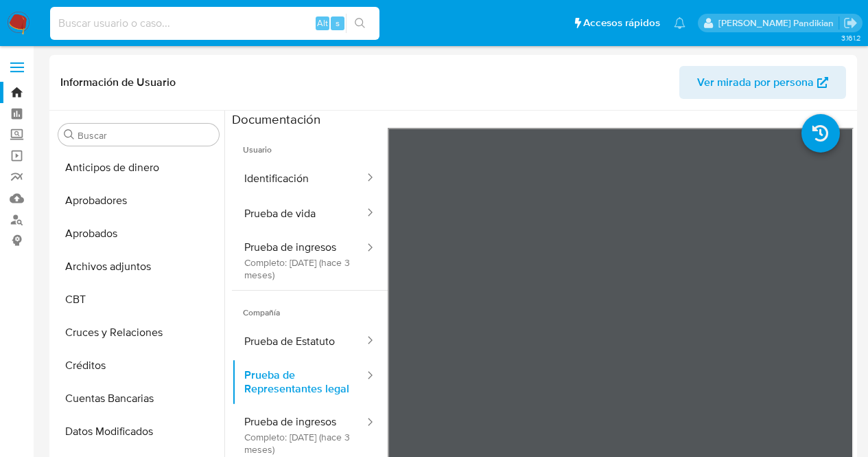  Describe the element at coordinates (337, 23) in the screenshot. I see `span: s` at that location.